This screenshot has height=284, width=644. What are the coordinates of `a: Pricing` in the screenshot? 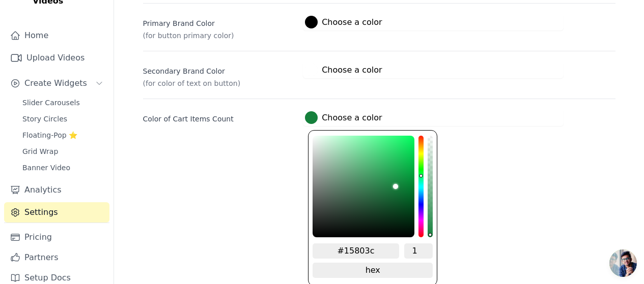 It's located at (57, 238).